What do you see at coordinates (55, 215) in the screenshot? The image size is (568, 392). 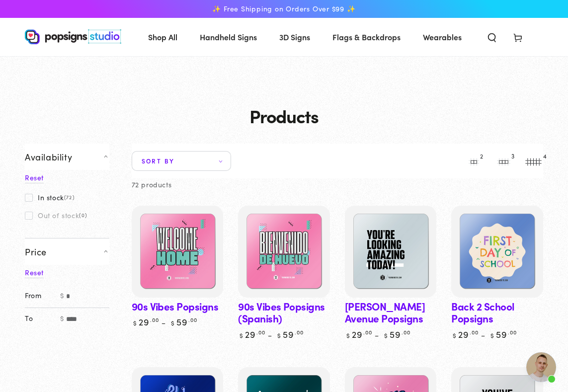 I see `label: Out of stock` at bounding box center [55, 215].